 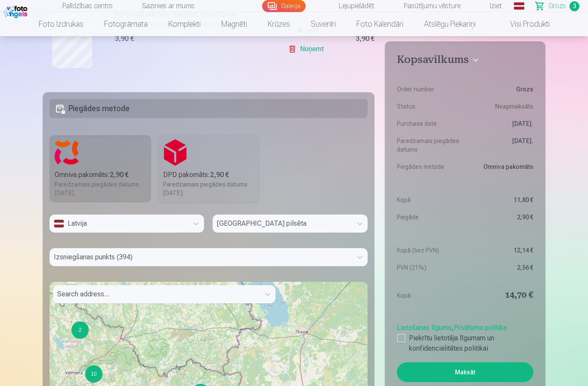 I want to click on div: Omniva pakomāts :, so click(x=100, y=175).